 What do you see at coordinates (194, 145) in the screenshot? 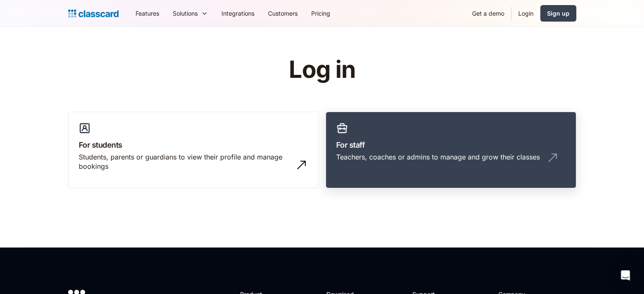
I see `h3: For students` at bounding box center [194, 145].